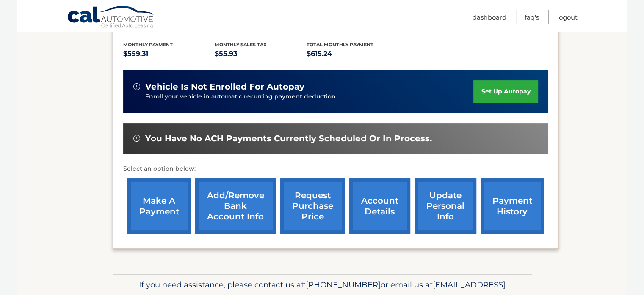 This screenshot has height=295, width=644. Describe the element at coordinates (567, 17) in the screenshot. I see `a: Logout` at that location.